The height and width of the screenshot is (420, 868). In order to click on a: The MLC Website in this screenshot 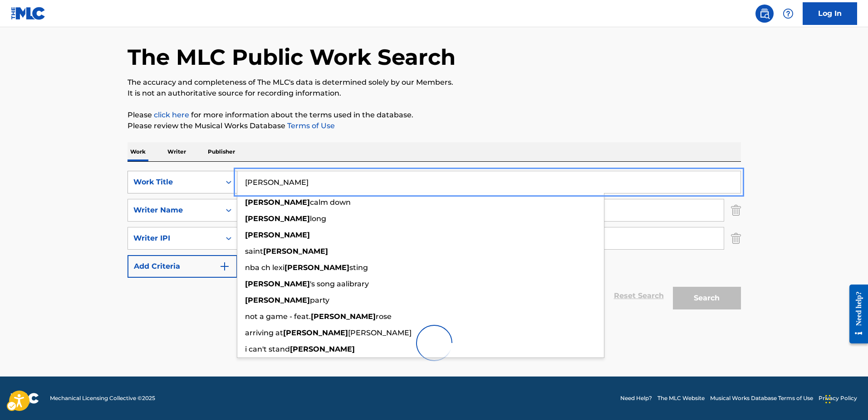, I will do `click(681, 399)`.